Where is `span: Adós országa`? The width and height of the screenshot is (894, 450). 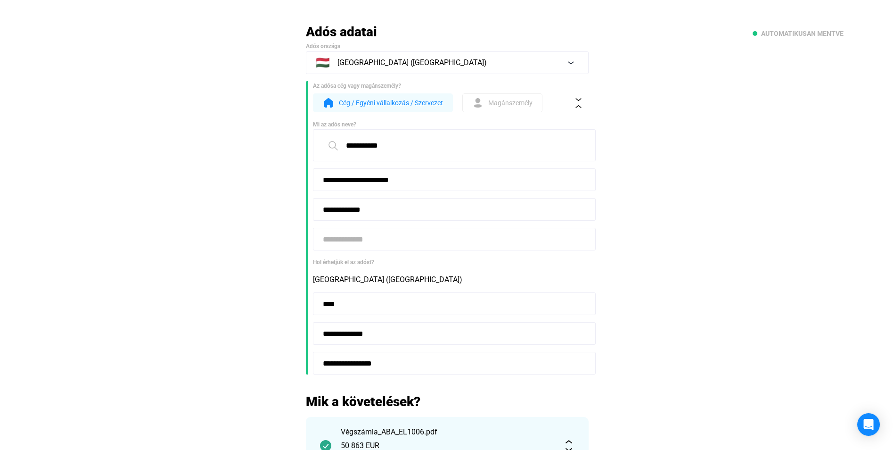 span: Adós országa is located at coordinates (323, 46).